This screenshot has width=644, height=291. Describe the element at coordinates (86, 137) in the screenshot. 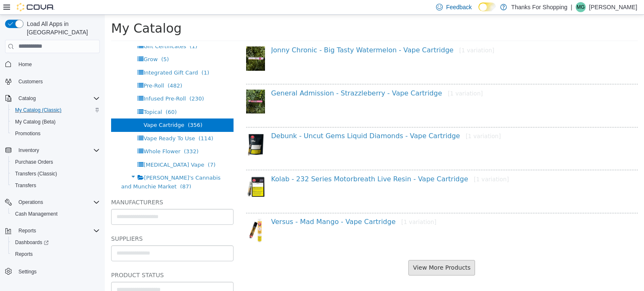

I see `span: (332)` at that location.